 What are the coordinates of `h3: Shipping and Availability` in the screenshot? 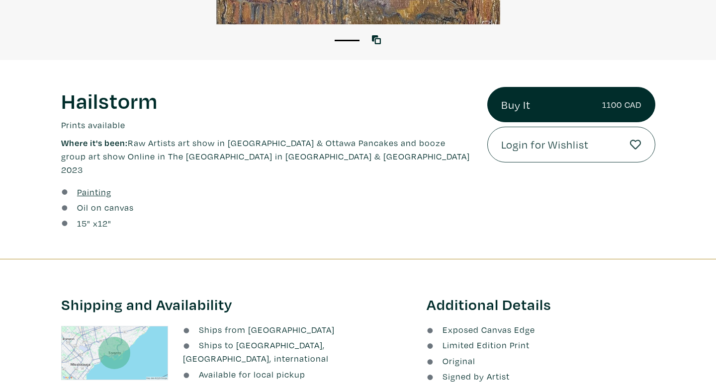 It's located at (236, 305).